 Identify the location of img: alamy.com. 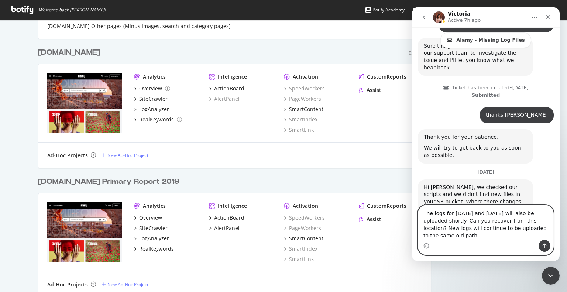
(85, 232).